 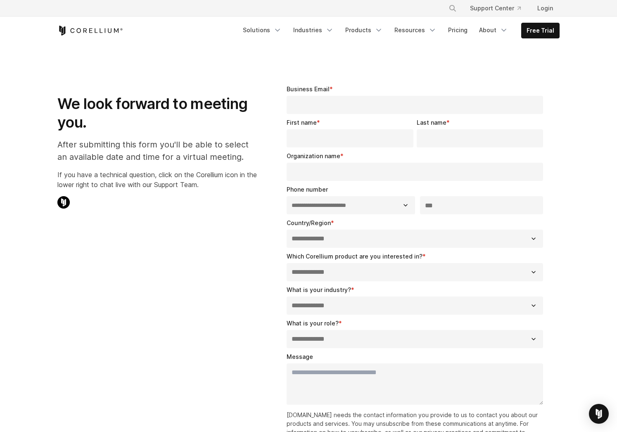 What do you see at coordinates (157, 113) in the screenshot?
I see `h1: We look forward to meeting you.` at bounding box center [157, 113].